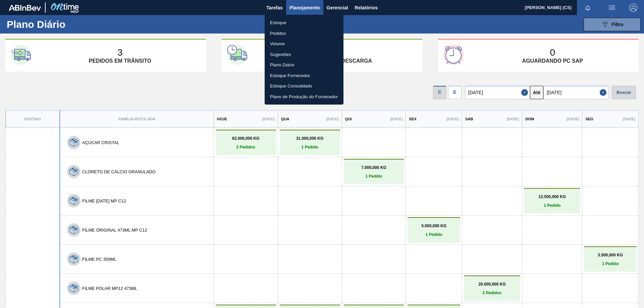  Describe the element at coordinates (303, 65) in the screenshot. I see `li: Plano Diário` at that location.